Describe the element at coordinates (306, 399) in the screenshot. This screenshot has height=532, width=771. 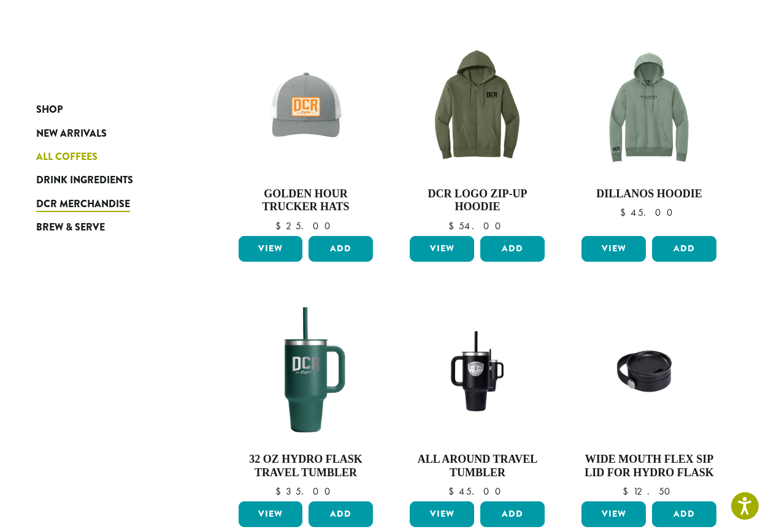
I see `a: 32 oz Hydro Flask Travel Tumbler $35.00` at that location.